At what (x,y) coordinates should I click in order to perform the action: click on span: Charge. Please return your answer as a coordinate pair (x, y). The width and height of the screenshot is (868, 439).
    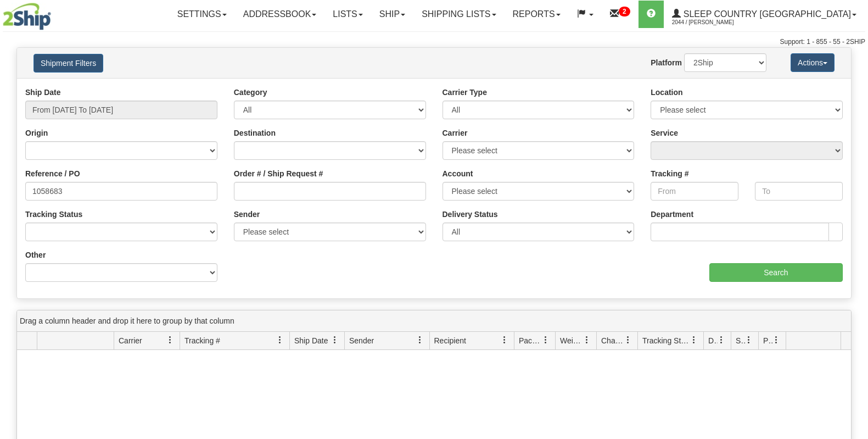
    Looking at the image, I should click on (612, 341).